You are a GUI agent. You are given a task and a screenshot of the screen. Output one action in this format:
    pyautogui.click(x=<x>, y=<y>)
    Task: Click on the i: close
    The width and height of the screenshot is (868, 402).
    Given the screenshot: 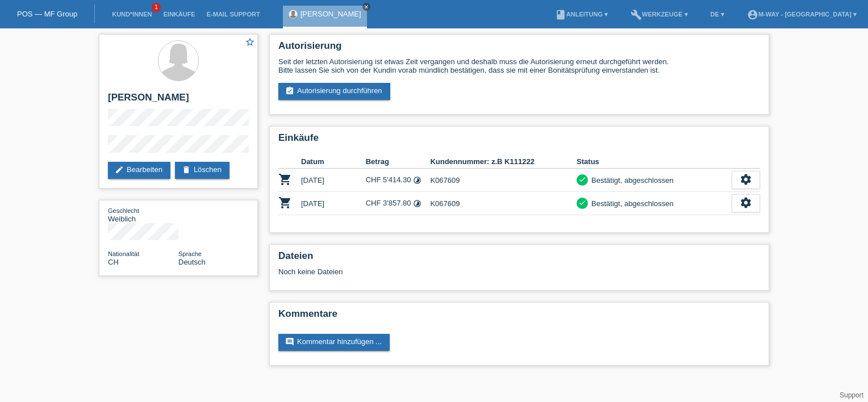 What is the action you would take?
    pyautogui.click(x=366, y=7)
    